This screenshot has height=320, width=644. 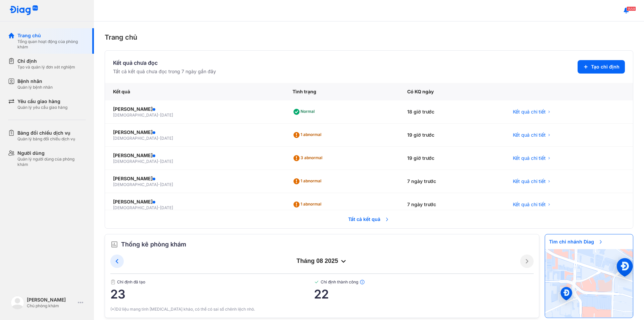 I want to click on div: Kết quả, so click(x=194, y=92).